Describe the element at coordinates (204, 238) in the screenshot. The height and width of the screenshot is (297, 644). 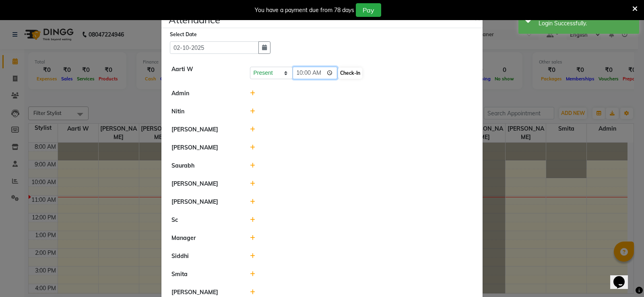
I see `div: Manager` at that location.